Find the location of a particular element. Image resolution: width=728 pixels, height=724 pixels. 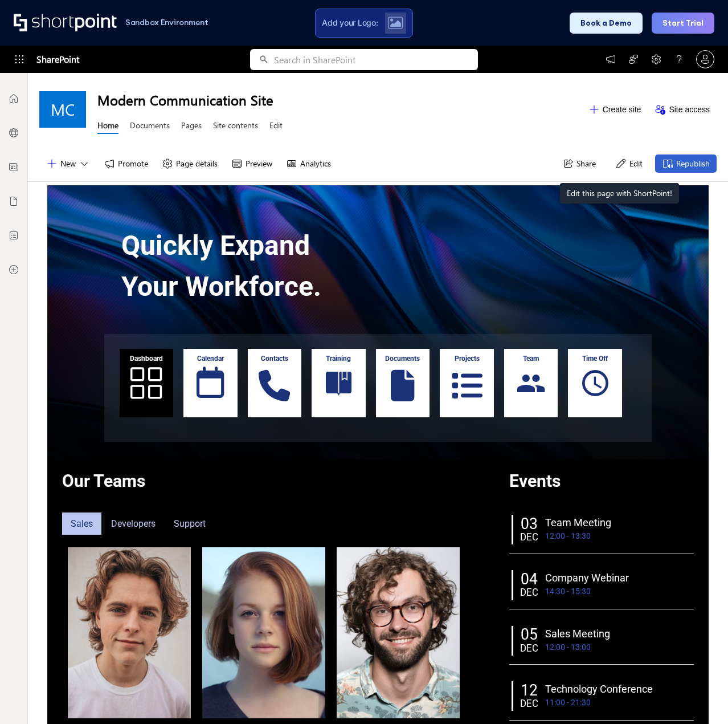

div: 11:00 - 21:30 is located at coordinates (618, 702).